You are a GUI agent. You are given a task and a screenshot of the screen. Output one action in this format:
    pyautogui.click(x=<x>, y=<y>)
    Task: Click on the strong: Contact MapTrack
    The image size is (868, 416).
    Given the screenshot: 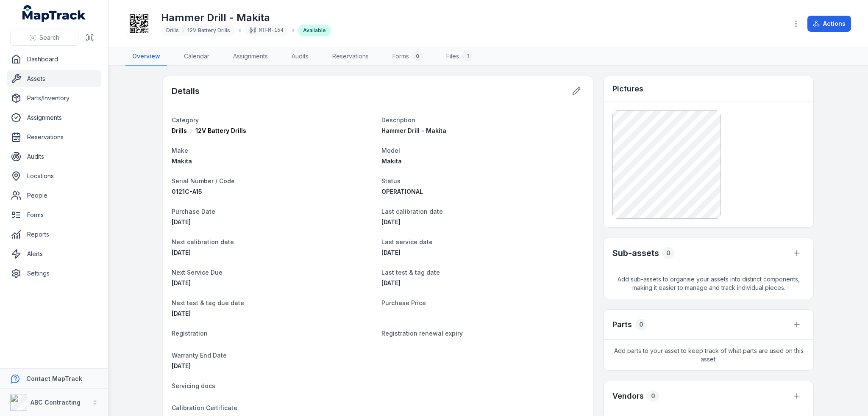 What is the action you would take?
    pyautogui.click(x=54, y=378)
    